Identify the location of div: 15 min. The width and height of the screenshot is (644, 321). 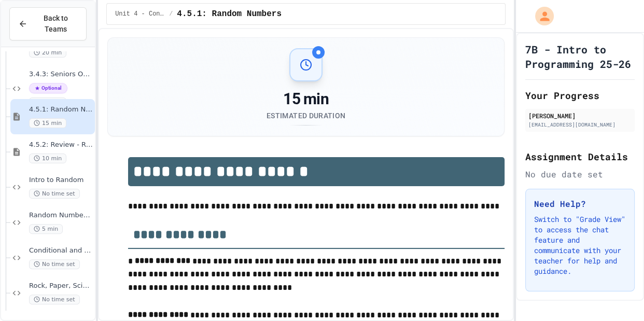
(306, 99).